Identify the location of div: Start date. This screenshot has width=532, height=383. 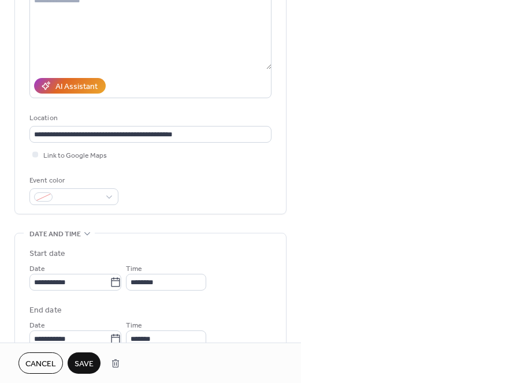
(47, 254).